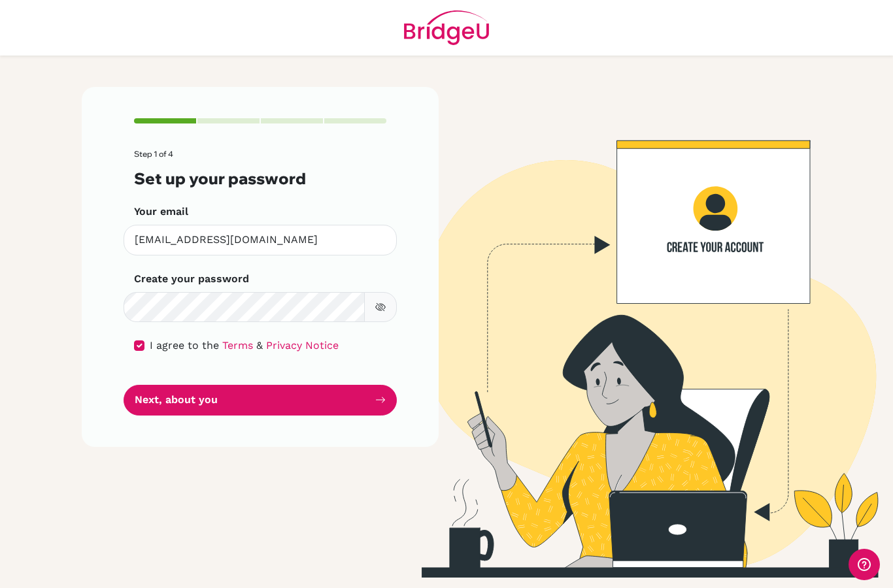 This screenshot has width=893, height=588. Describe the element at coordinates (260, 400) in the screenshot. I see `button: Next, about you` at that location.